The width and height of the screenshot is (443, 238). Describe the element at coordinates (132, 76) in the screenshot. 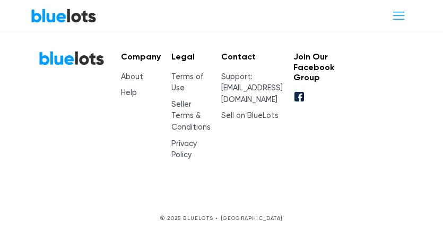

I see `a: About` at that location.